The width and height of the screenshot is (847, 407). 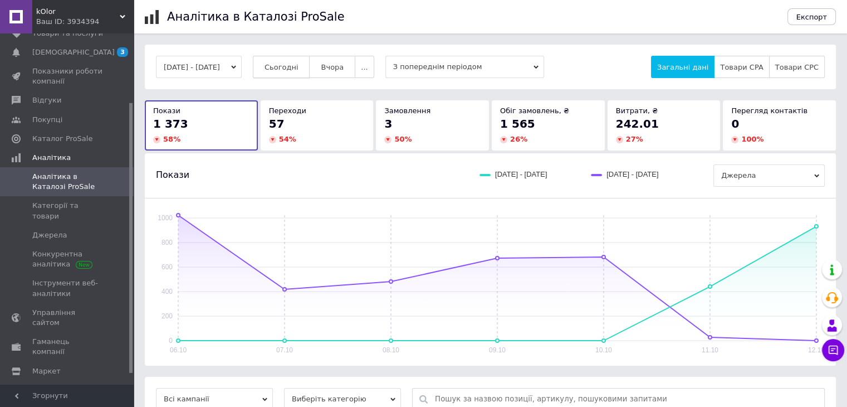 I want to click on text: 800, so click(x=167, y=242).